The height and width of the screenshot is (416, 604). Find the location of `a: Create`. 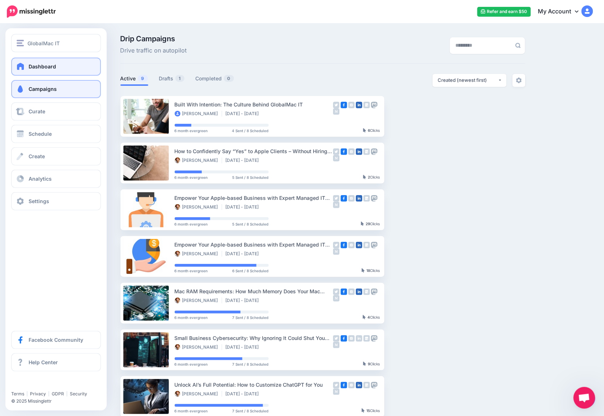

a: Create is located at coordinates (56, 156).